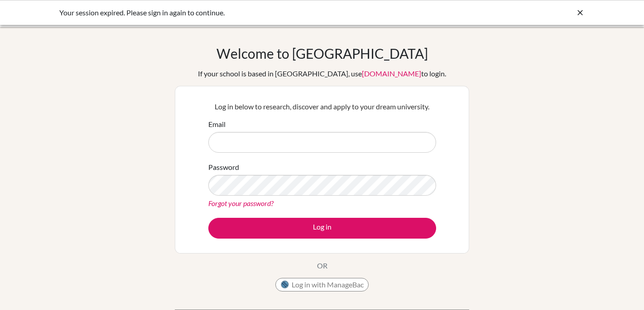 This screenshot has width=644, height=310. What do you see at coordinates (241, 203) in the screenshot?
I see `a: Forgot your password?` at bounding box center [241, 203].